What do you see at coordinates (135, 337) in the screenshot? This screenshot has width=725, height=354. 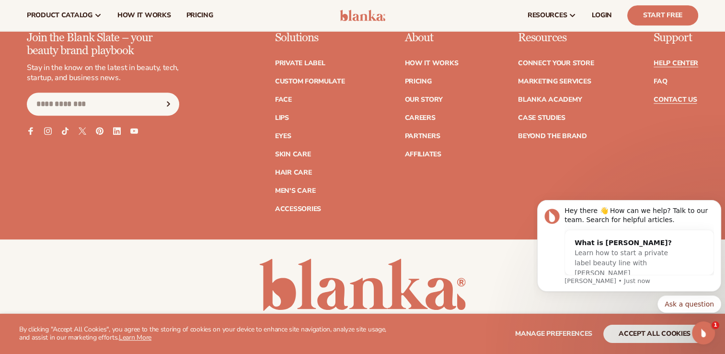 I see `a: Learn More` at bounding box center [135, 337].